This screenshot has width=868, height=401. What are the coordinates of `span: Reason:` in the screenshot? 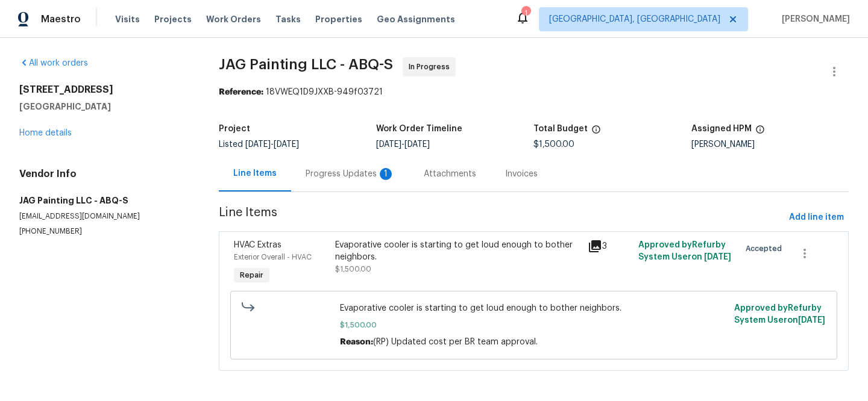 It's located at (356, 342).